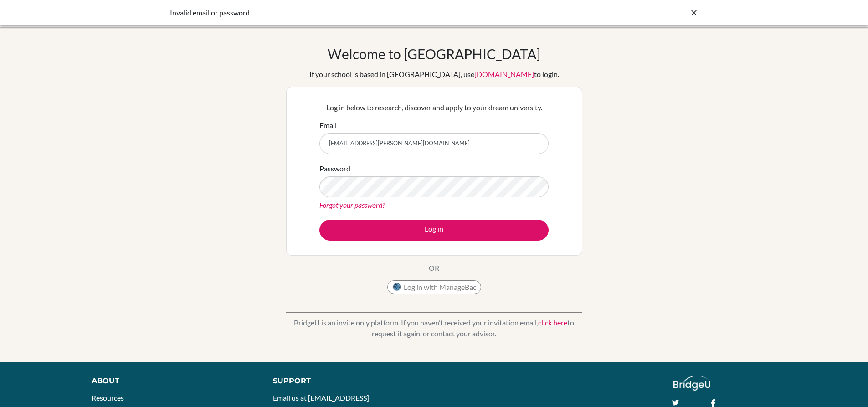 This screenshot has width=868, height=407. I want to click on button: Log in, so click(434, 230).